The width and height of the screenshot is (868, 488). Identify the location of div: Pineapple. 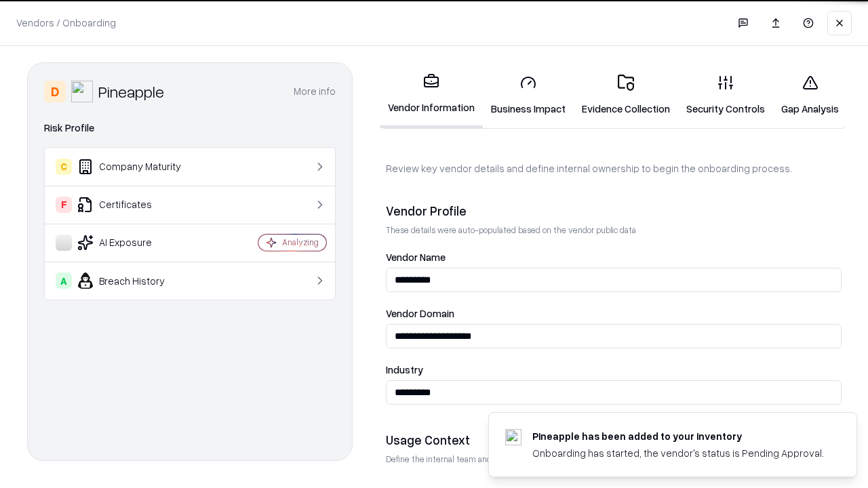
(131, 91).